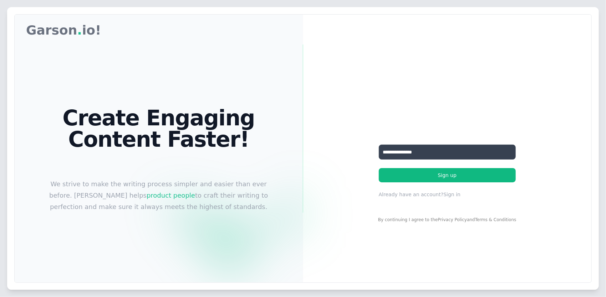 Image resolution: width=606 pixels, height=297 pixels. What do you see at coordinates (63, 34) in the screenshot?
I see `a: Garson.io!` at bounding box center [63, 34].